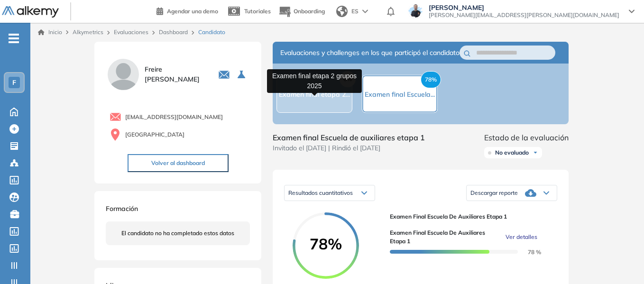 This screenshot has height=284, width=644. Describe the element at coordinates (494, 193) in the screenshot. I see `span: Descargar reporte` at that location.